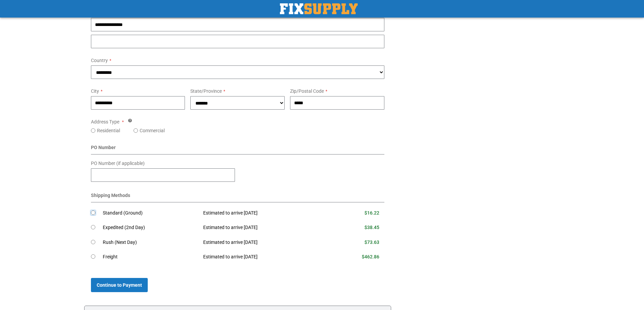 The height and width of the screenshot is (310, 644). Describe the element at coordinates (372, 242) in the screenshot. I see `span: $73.63` at that location.